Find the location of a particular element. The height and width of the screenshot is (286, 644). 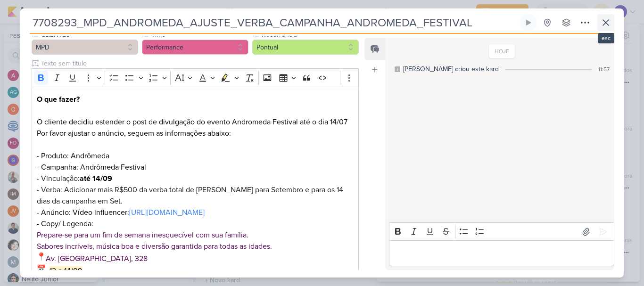

div: Ligar relógio is located at coordinates (528, 22).